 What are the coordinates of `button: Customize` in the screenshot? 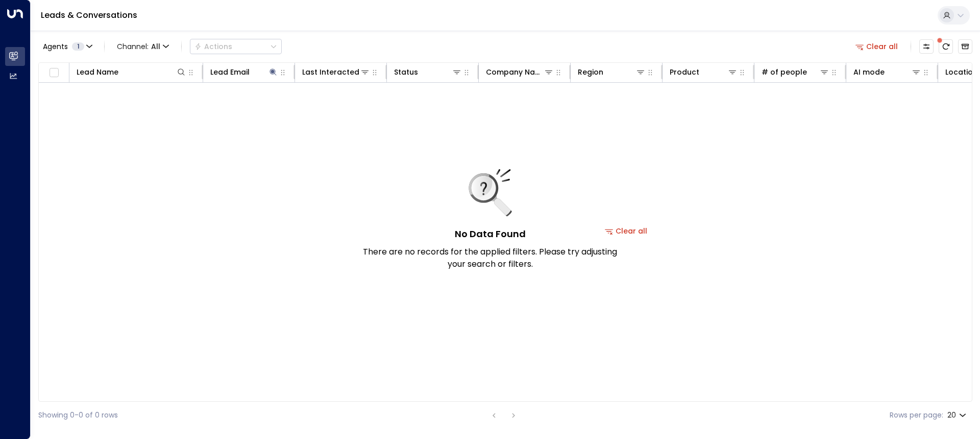 It's located at (927, 47).